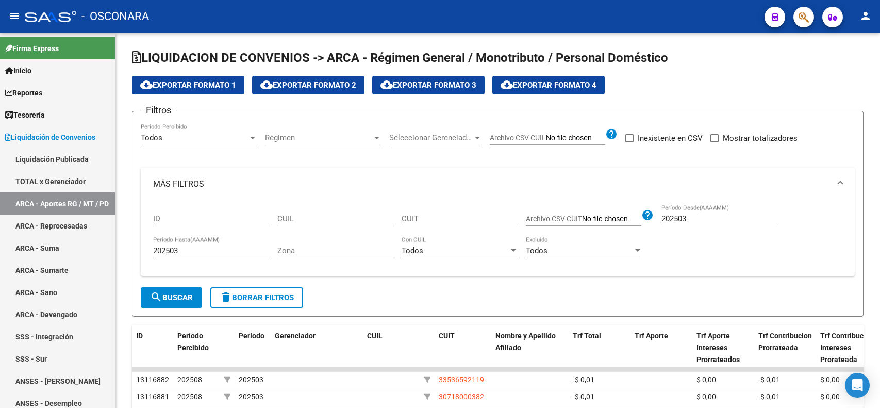 The image size is (880, 408). Describe the element at coordinates (785, 348) in the screenshot. I see `datatable-header-cell: Trf Contribucion Prorrateada` at that location.